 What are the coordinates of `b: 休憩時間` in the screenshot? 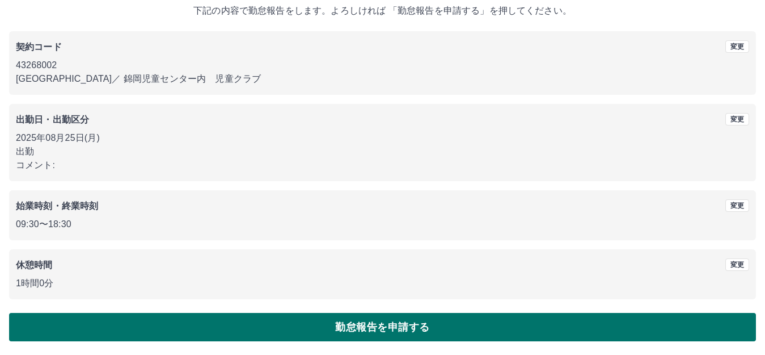 It's located at (34, 264).